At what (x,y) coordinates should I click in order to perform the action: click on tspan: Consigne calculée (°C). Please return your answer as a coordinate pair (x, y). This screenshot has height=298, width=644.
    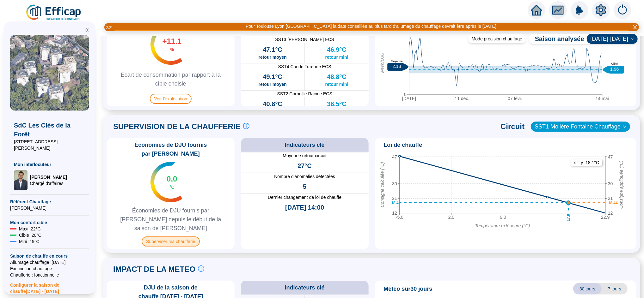
    Looking at the image, I should click on (382, 184).